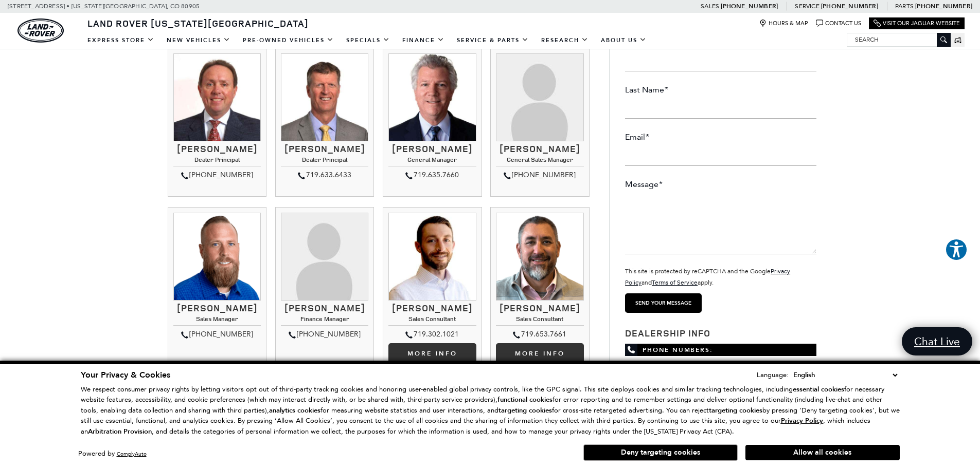 The width and height of the screenshot is (980, 468). What do you see at coordinates (490, 411) in the screenshot?
I see `p: We respect consumer privacy rights by letting visitors opt out of third-party tracking cookies an...` at bounding box center [490, 411].